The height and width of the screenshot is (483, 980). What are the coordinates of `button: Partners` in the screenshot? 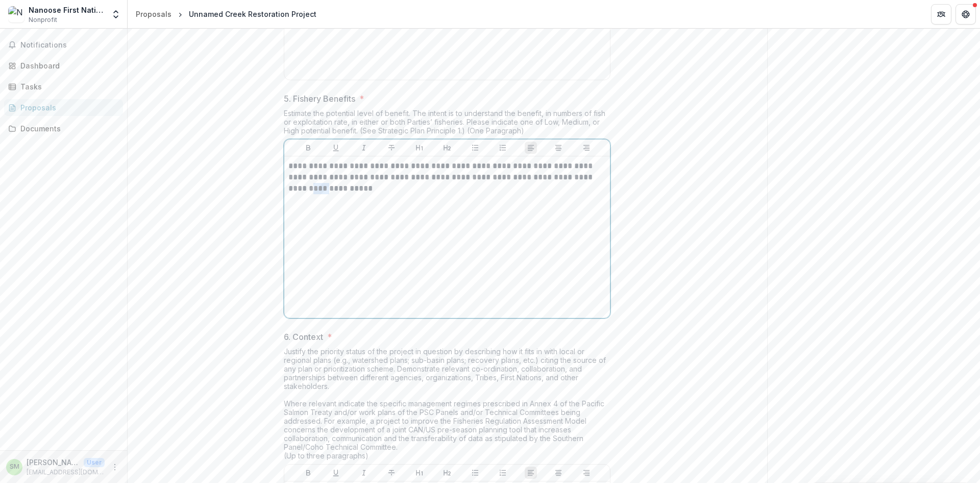 It's located at (941, 14).